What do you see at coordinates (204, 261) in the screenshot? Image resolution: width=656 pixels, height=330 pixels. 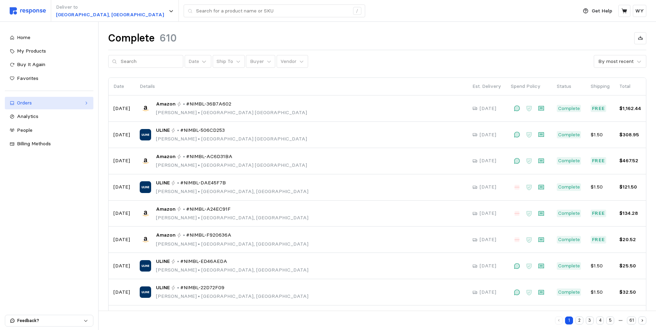 I see `span: #NIMBL-ED46AEDA` at bounding box center [204, 261].